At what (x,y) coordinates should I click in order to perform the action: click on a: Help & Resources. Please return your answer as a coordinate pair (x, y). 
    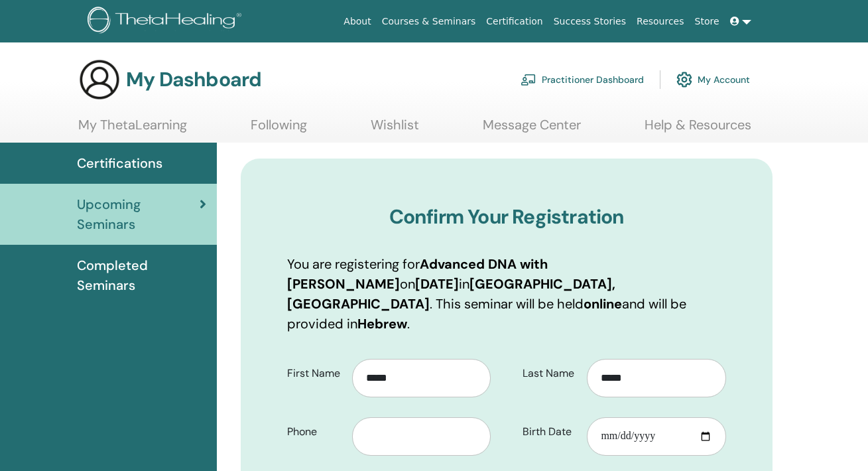
    Looking at the image, I should click on (698, 130).